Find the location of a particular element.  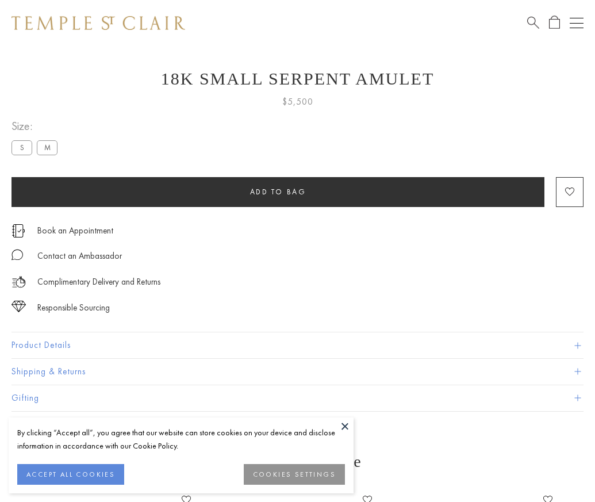

span: Size: is located at coordinates (37, 126).